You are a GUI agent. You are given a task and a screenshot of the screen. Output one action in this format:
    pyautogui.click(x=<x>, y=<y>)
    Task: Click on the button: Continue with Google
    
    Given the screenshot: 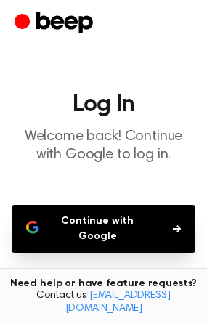 What is the action you would take?
    pyautogui.click(x=103, y=229)
    